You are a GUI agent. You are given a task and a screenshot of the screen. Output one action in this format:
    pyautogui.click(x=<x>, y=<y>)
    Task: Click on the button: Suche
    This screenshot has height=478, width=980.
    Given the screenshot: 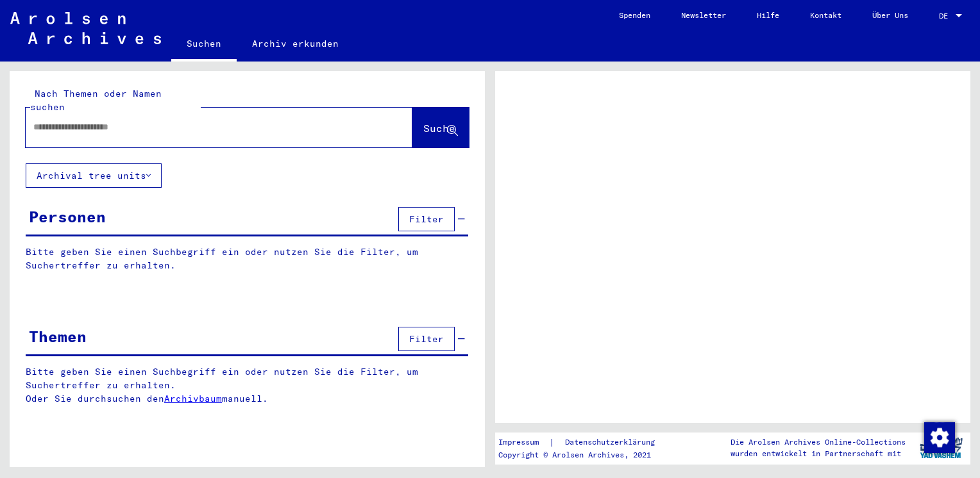 What is the action you would take?
    pyautogui.click(x=441, y=128)
    